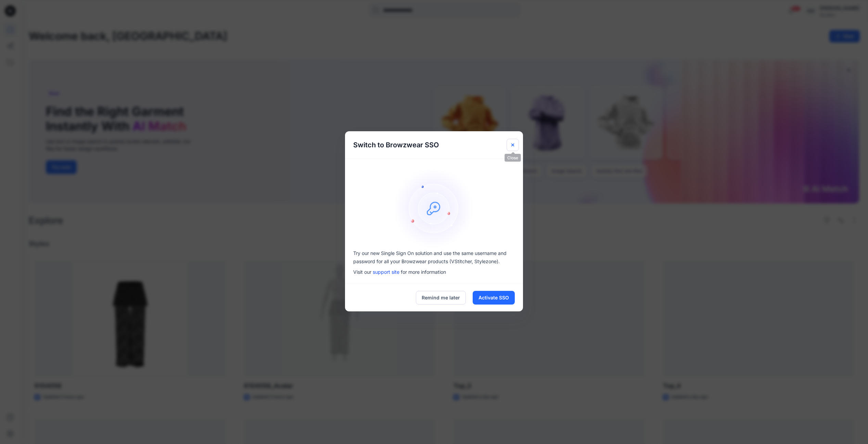 This screenshot has width=868, height=444. I want to click on button: Close, so click(512, 145).